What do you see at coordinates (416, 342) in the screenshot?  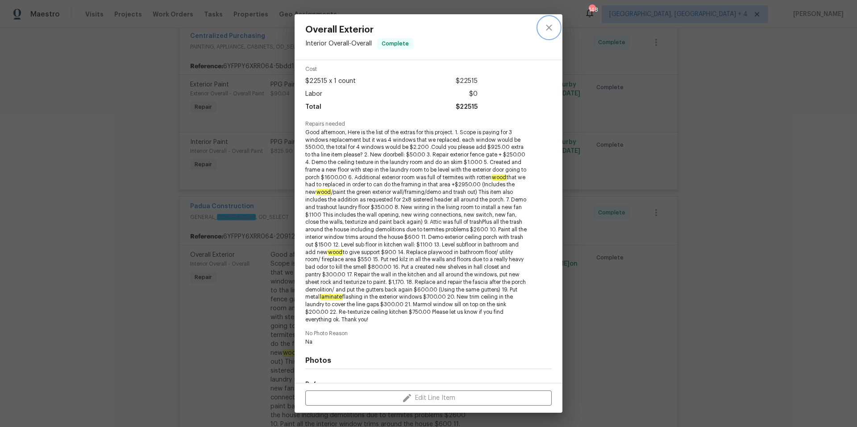 I see `span: Na` at bounding box center [416, 342].